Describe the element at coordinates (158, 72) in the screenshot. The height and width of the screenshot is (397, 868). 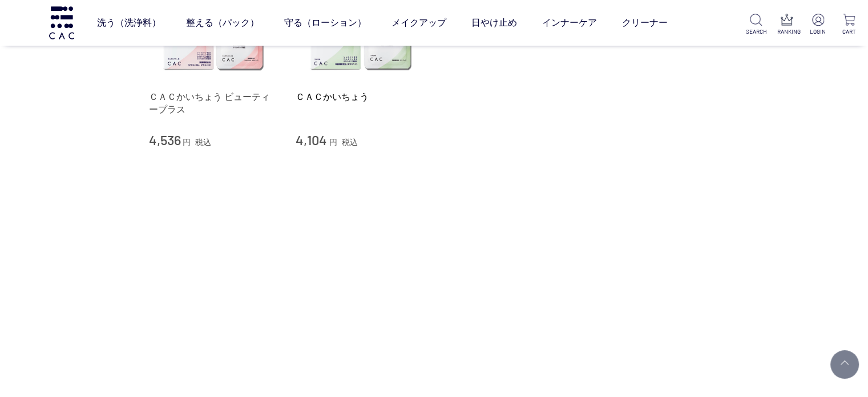
I see `div: キーワード流入` at that location.